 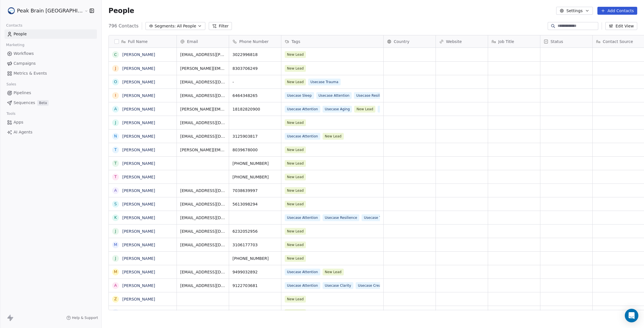 What do you see at coordinates (19, 122) in the screenshot?
I see `span: Apps` at bounding box center [19, 122].